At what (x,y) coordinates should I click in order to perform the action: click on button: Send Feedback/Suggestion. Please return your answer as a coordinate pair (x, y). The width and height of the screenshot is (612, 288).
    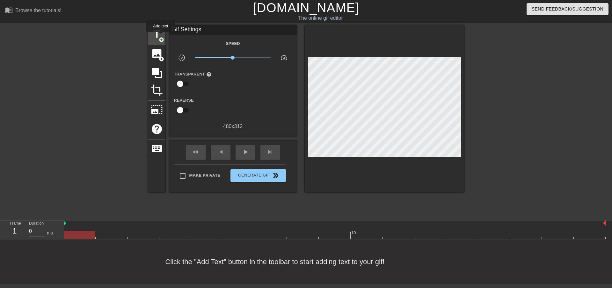
    Looking at the image, I should click on (567, 9).